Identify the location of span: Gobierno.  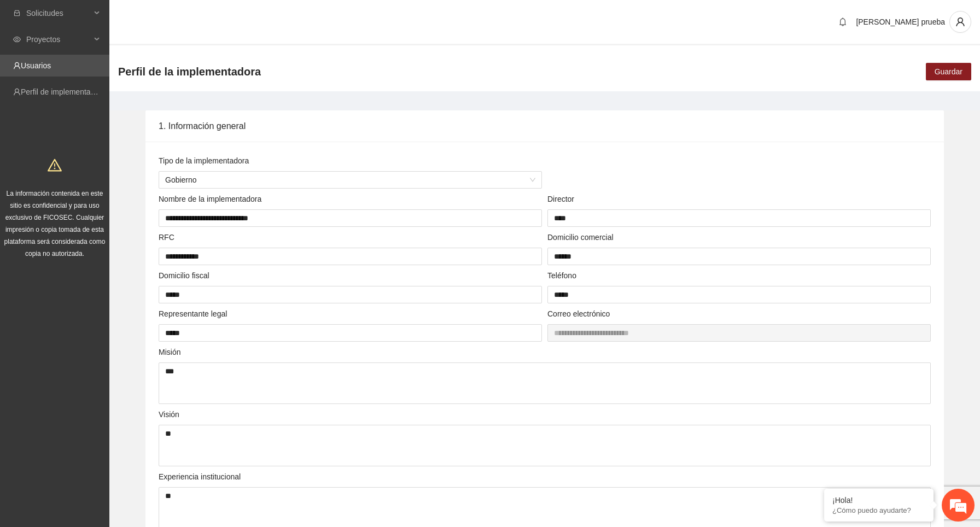
(350, 180).